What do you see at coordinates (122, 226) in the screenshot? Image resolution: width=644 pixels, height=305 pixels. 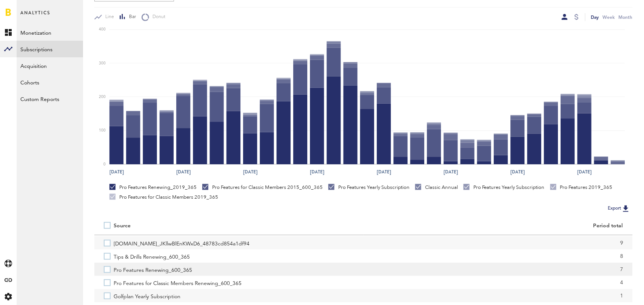 I see `div: Source` at bounding box center [122, 226].